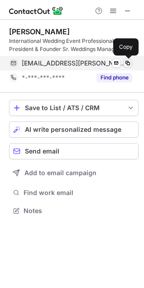  What do you see at coordinates (74, 108) in the screenshot?
I see `button: save-profile-one-click` at bounding box center [74, 108].